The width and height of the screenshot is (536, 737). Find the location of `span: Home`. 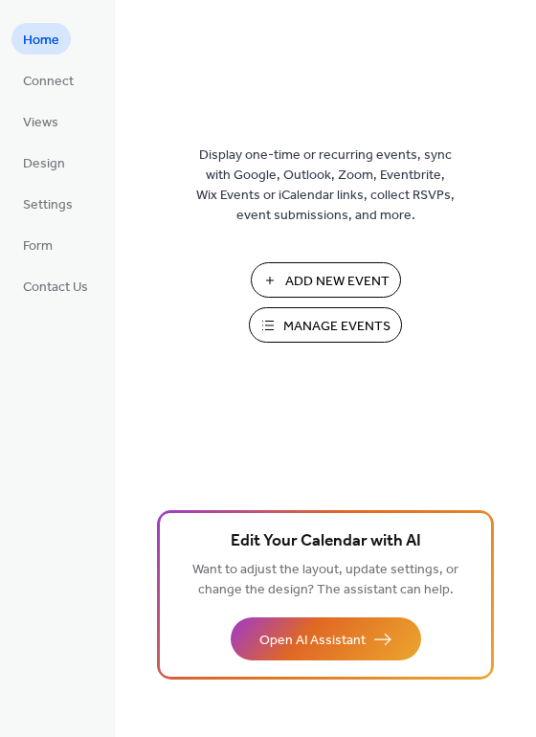

span: Home is located at coordinates (41, 40).